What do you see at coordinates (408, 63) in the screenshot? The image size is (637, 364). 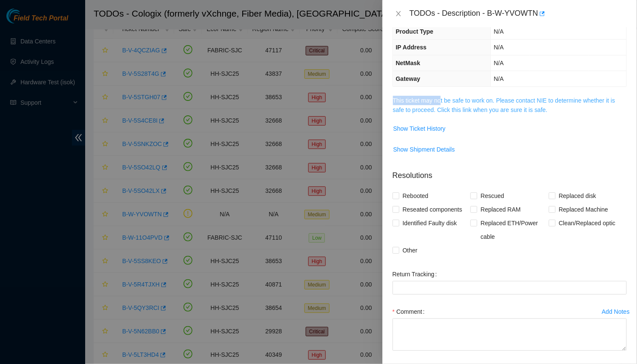 I see `span: NetMask` at bounding box center [408, 63].